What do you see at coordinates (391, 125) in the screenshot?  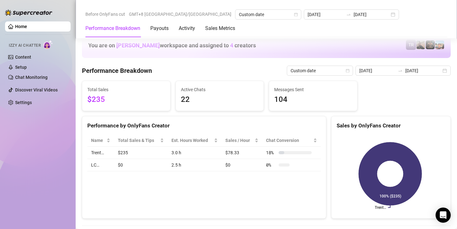 I see `div: Sales by OnlyFans Creator` at bounding box center [391, 125].